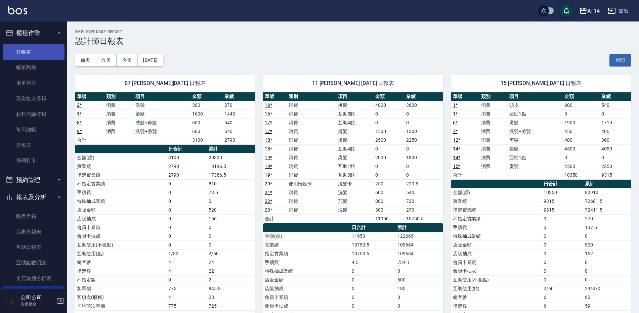 This screenshot has height=313, width=639. What do you see at coordinates (355, 201) in the screenshot?
I see `td: 剪髮` at bounding box center [355, 201].